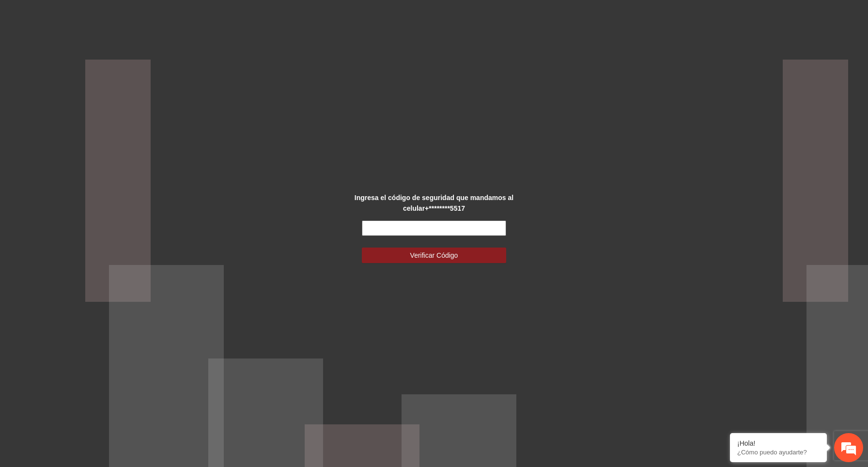 The height and width of the screenshot is (467, 868). I want to click on span: Verificar Código, so click(434, 255).